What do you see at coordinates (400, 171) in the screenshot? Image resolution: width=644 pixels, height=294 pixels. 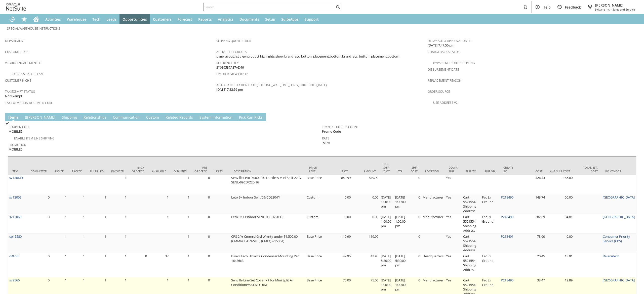 I see `div: ETA` at bounding box center [400, 171].